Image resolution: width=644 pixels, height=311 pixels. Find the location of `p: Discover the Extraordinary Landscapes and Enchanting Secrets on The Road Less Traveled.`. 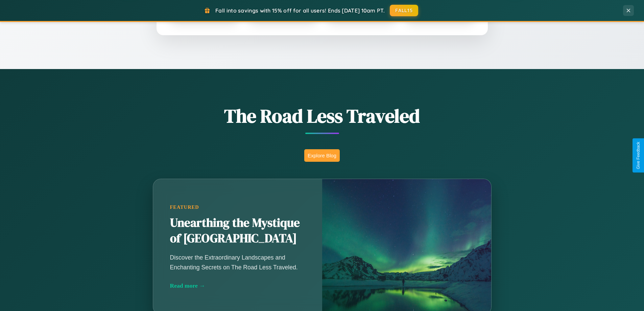

p: Discover the Extraordinary Landscapes and Enchanting Secrets on The Road Less Traveled. is located at coordinates (238, 262).